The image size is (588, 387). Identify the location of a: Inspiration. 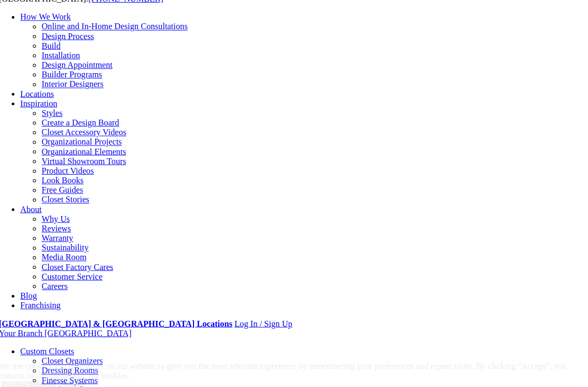
(44, 102).